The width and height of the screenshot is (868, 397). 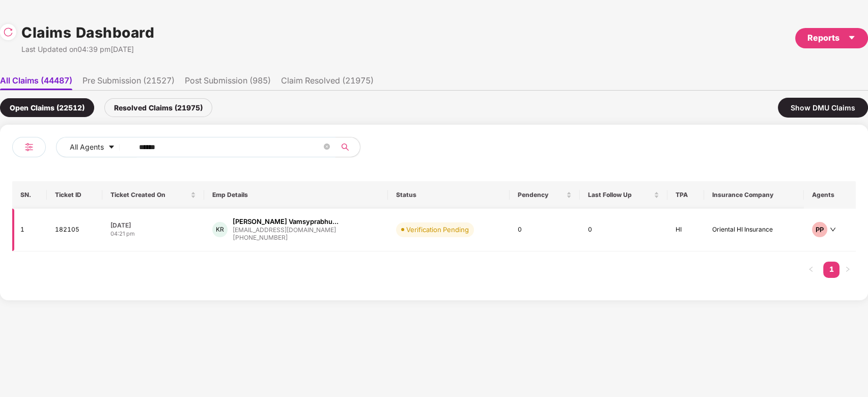 I want to click on li: 1, so click(x=831, y=270).